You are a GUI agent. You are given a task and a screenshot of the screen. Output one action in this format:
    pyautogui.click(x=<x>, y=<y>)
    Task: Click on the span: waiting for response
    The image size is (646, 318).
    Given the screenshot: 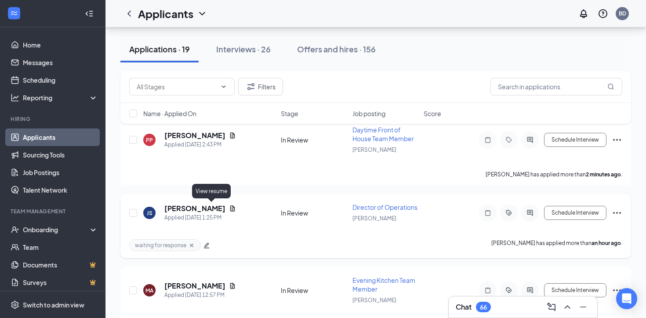 What is the action you would take?
    pyautogui.click(x=160, y=245)
    